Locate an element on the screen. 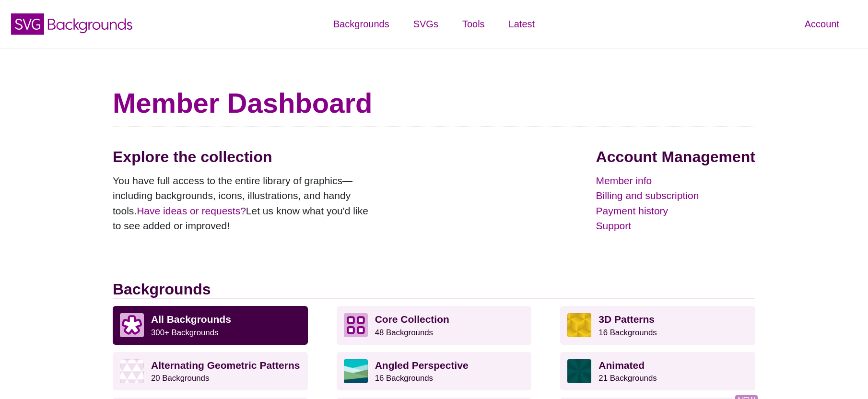 The height and width of the screenshot is (399, 868). strong: Angled Perspective is located at coordinates (422, 365).